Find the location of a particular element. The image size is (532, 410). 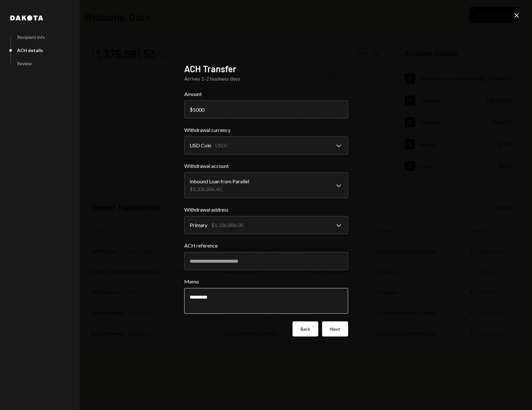

label: Withdrawal currency is located at coordinates (266, 130).